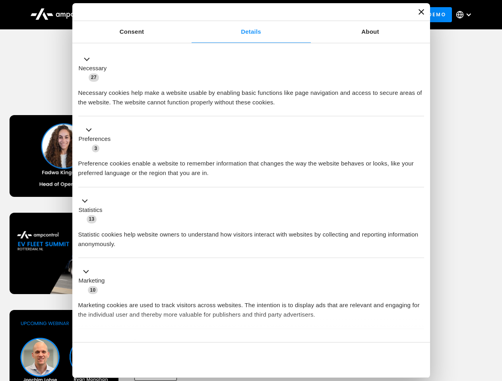 This screenshot has height=381, width=502. What do you see at coordinates (93, 68) in the screenshot?
I see `label: Necessary` at bounding box center [93, 68].